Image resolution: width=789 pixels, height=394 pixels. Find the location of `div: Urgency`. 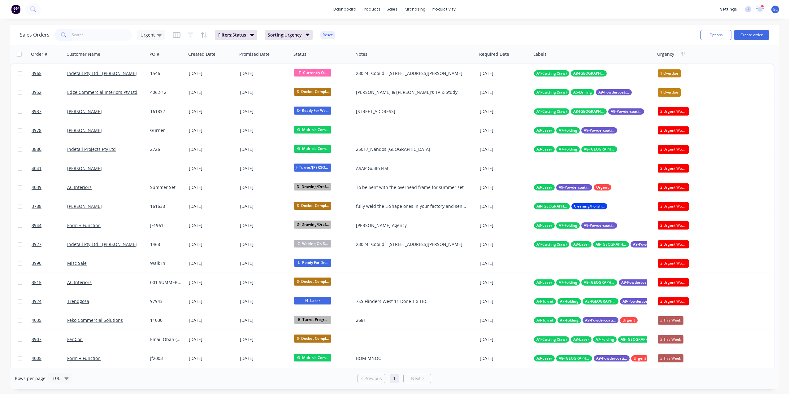

div: Urgency is located at coordinates (665, 54).